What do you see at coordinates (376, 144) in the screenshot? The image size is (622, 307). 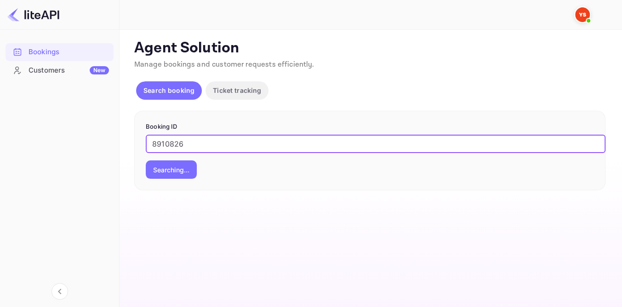 I see `input: Enter Booking ID (e.g., 63782194)` at bounding box center [376, 144].